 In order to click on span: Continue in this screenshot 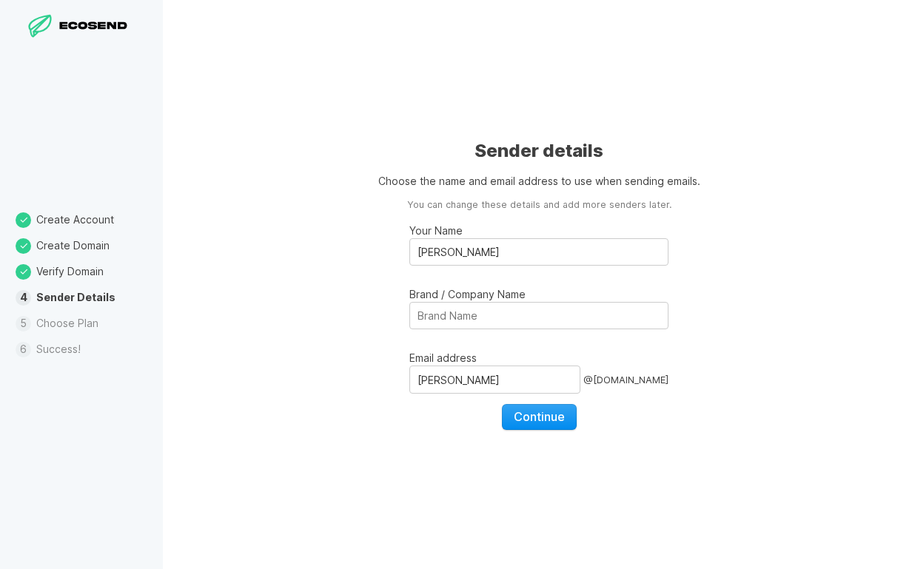, I will do `click(539, 417)`.